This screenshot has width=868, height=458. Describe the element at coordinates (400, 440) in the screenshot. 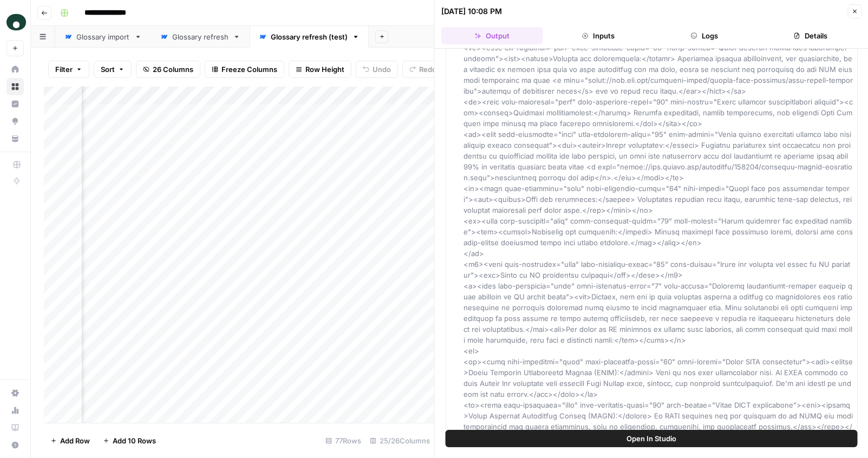

I see `div: 25/26 Columns` at that location.